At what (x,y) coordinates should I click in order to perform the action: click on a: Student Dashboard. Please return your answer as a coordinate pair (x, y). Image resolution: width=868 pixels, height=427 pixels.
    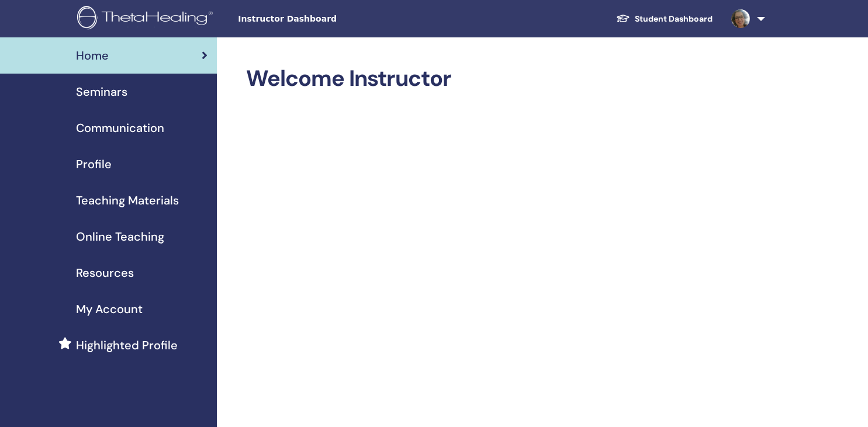
    Looking at the image, I should click on (664, 19).